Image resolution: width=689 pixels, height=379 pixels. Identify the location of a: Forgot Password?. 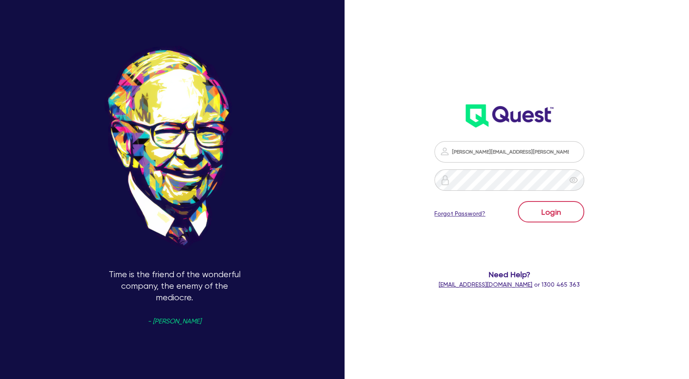
(460, 214).